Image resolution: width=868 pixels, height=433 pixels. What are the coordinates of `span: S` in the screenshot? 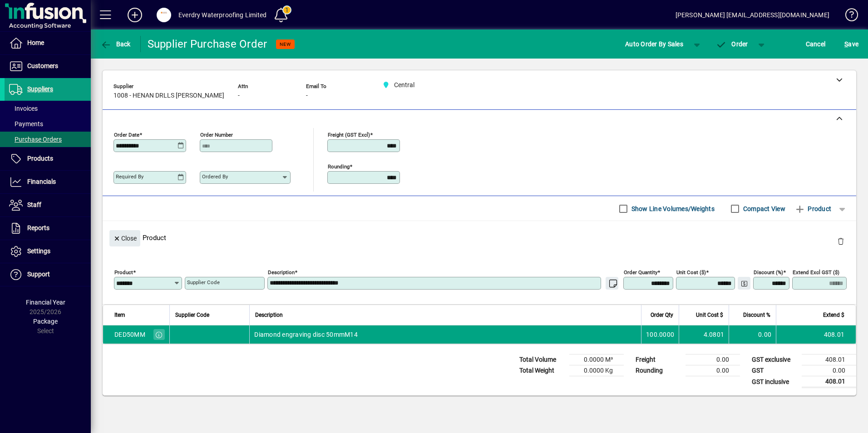 It's located at (846, 44).